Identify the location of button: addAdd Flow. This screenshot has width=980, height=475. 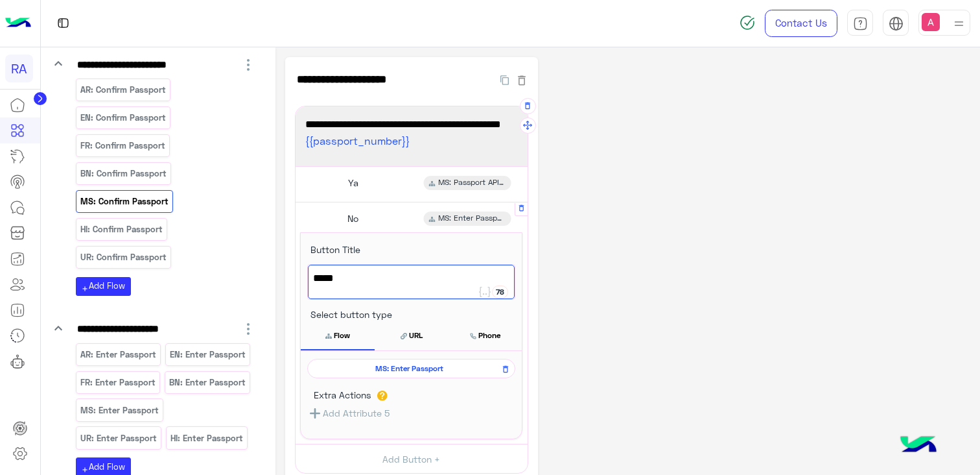
(103, 286).